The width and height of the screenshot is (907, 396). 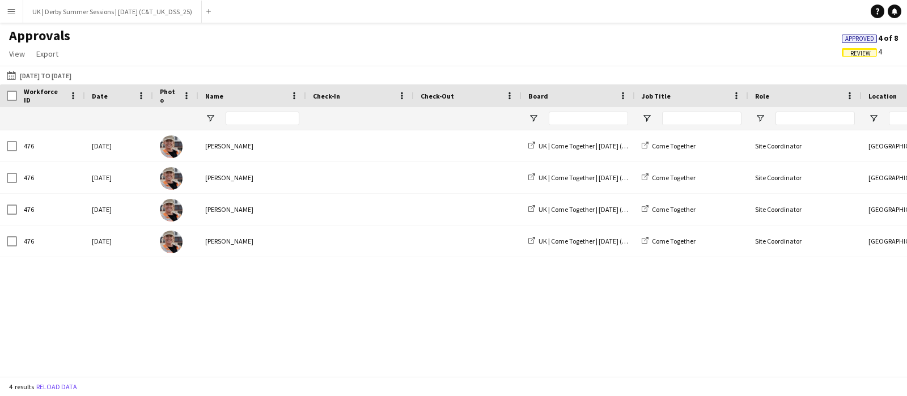 I want to click on a: View, so click(x=17, y=54).